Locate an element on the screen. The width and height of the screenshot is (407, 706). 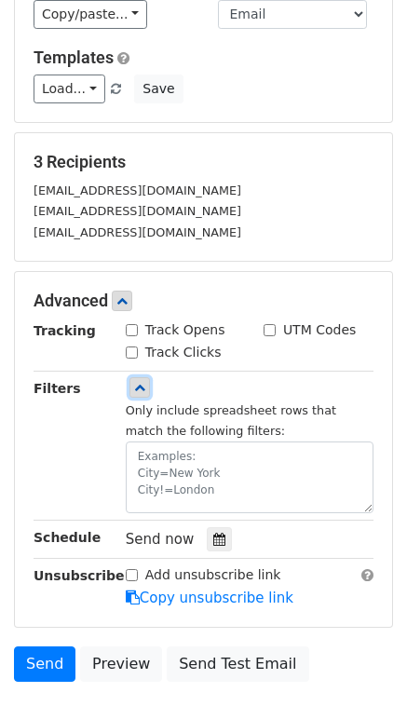
strong: Schedule is located at coordinates (67, 537).